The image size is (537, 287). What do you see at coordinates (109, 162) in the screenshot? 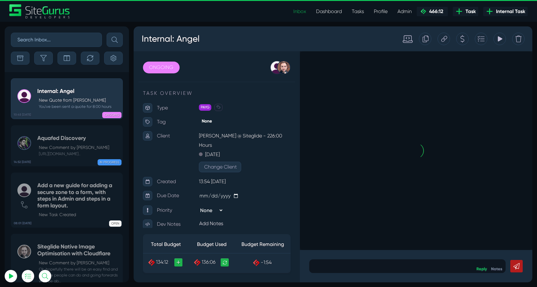
I see `span: IN PROGRESS` at bounding box center [109, 162].